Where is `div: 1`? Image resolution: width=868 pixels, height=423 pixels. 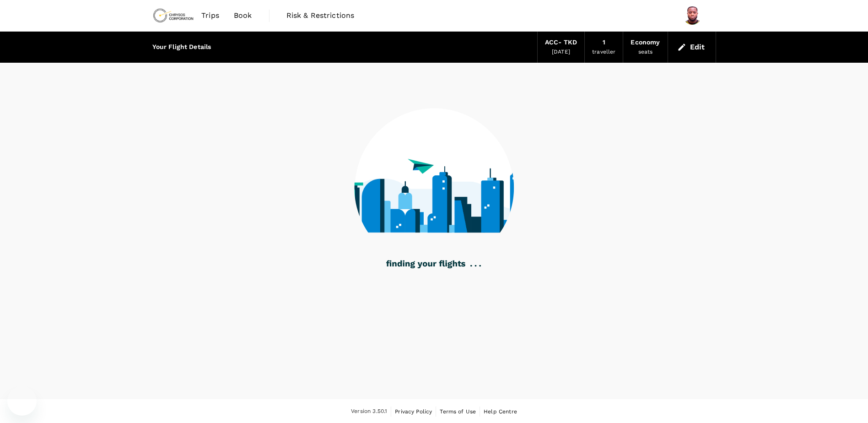 div: 1 is located at coordinates (604, 42).